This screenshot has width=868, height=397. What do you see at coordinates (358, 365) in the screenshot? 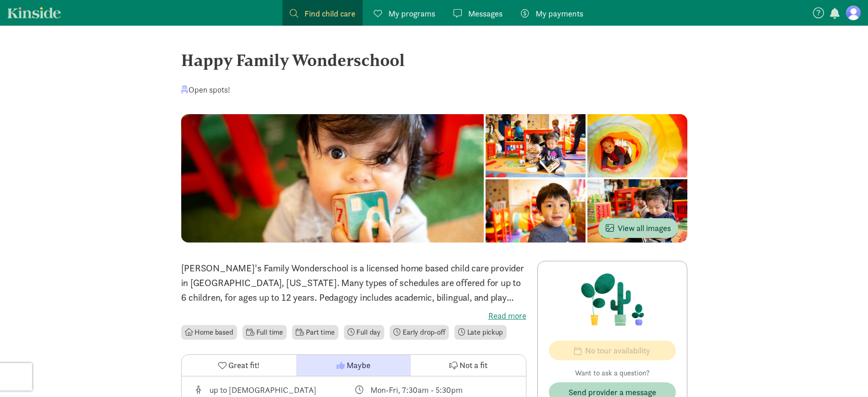
I see `span: Maybe` at bounding box center [358, 365].